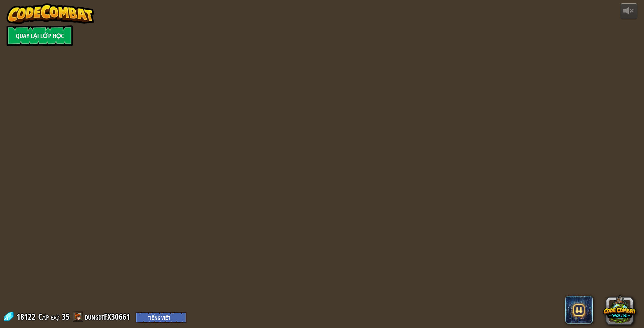  I want to click on span: 35, so click(66, 317).